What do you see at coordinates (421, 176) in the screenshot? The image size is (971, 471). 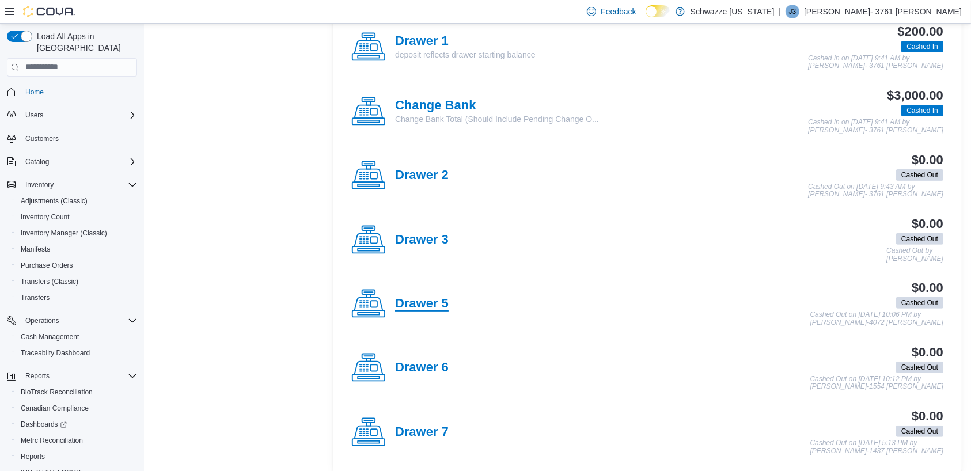 I see `h4: Drawer 2` at bounding box center [421, 176].